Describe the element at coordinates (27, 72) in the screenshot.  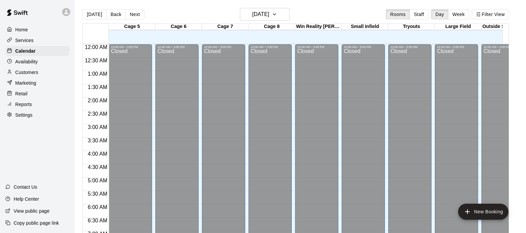
I see `p: Customers` at that location.